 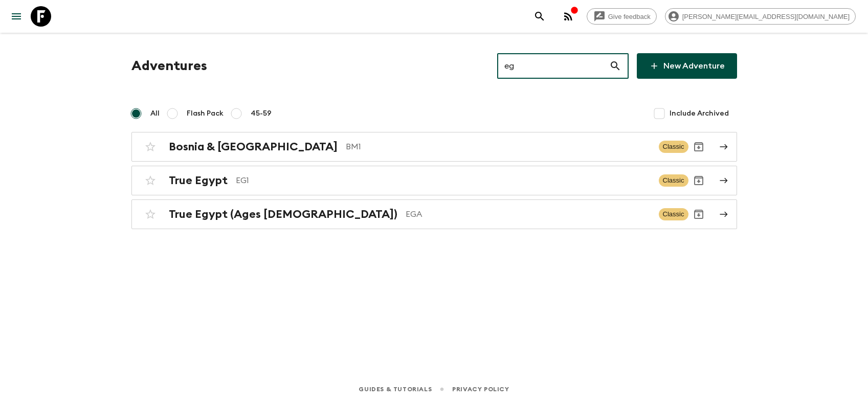 I want to click on span: 45-59, so click(x=261, y=114).